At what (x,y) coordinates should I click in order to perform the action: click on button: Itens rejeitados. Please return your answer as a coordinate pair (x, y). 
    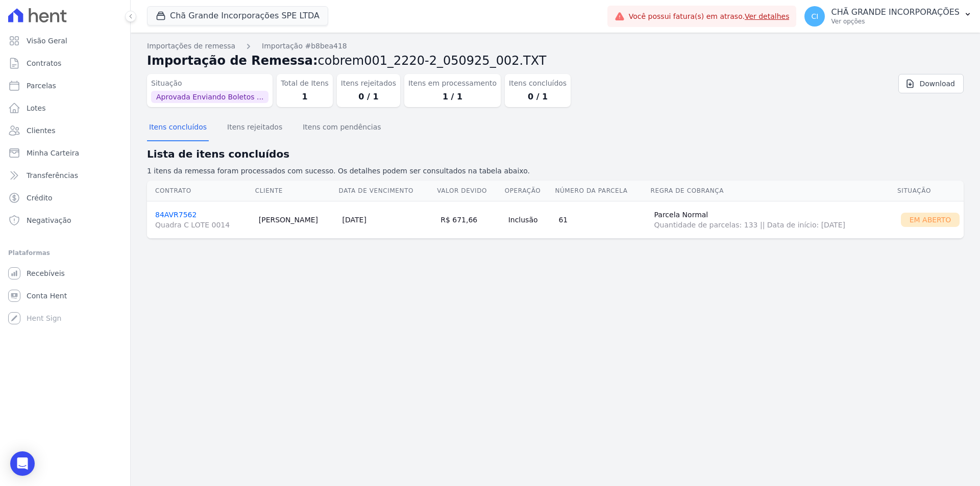
    Looking at the image, I should click on (255, 128).